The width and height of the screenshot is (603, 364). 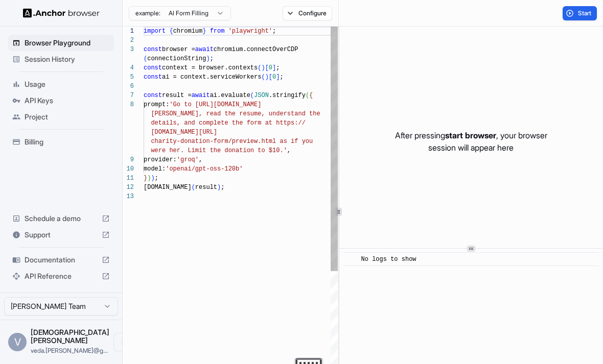 What do you see at coordinates (206, 187) in the screenshot?
I see `span: result` at bounding box center [206, 187].